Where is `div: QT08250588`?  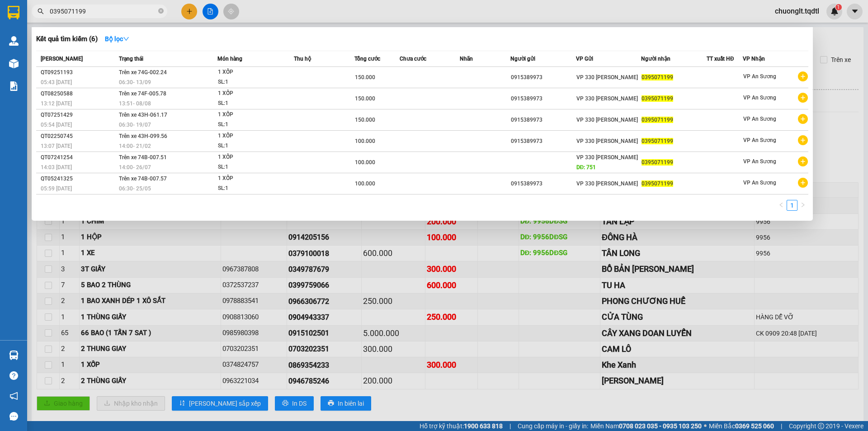
div: QT08250588 is located at coordinates (78, 94).